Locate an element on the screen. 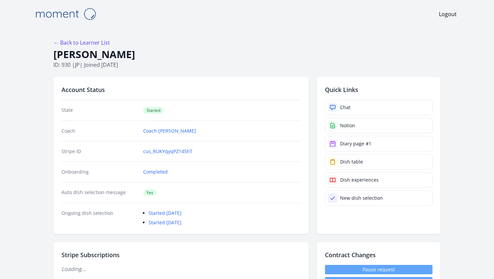  a: Notion is located at coordinates (378, 126).